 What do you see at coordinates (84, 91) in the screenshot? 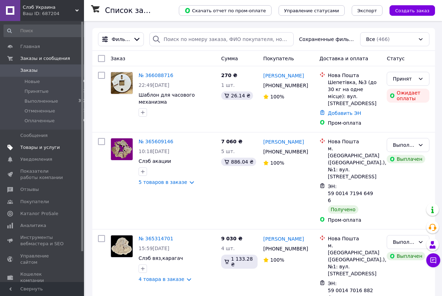
I see `span: 3` at bounding box center [84, 91].